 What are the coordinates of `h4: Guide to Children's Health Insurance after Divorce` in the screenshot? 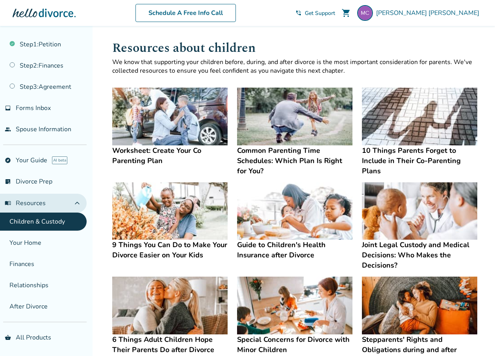 It's located at (294, 250).